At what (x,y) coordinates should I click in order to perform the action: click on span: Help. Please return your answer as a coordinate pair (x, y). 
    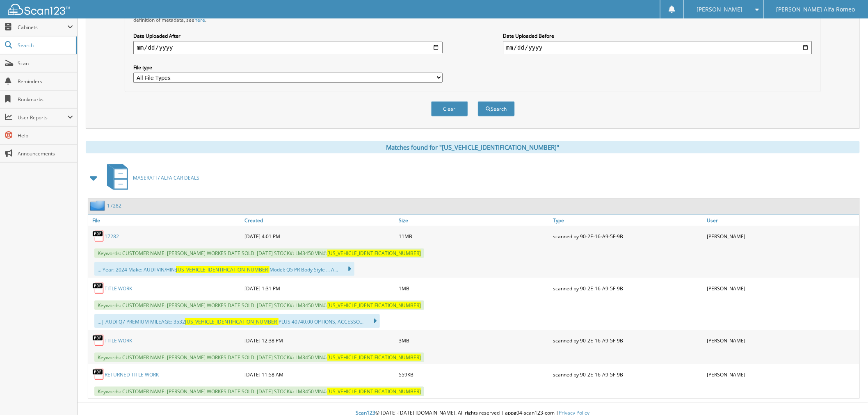
    Looking at the image, I should click on (45, 135).